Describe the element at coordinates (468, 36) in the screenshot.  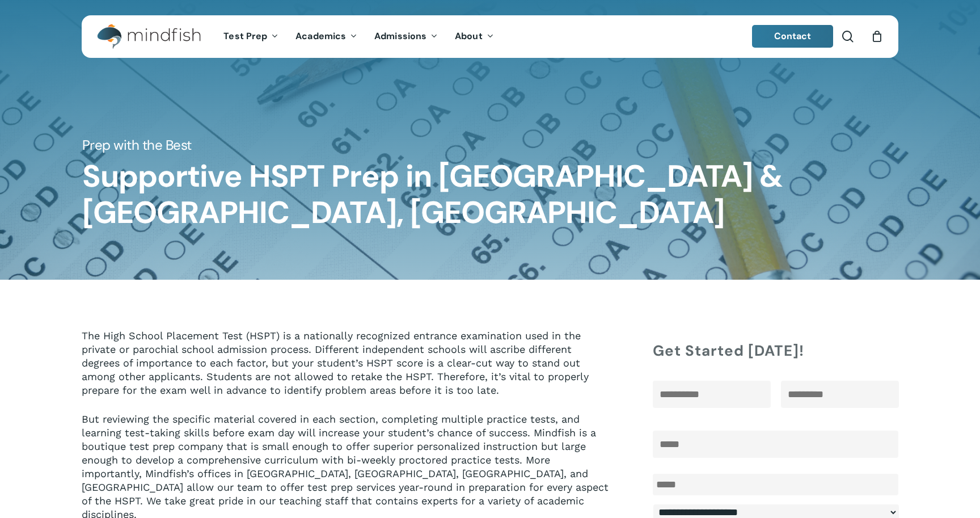
I see `span: About` at that location.